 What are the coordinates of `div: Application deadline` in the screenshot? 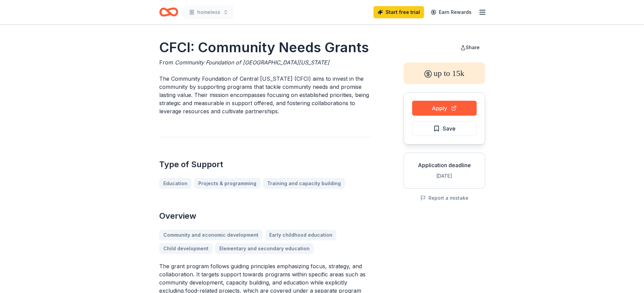 It's located at (445, 165).